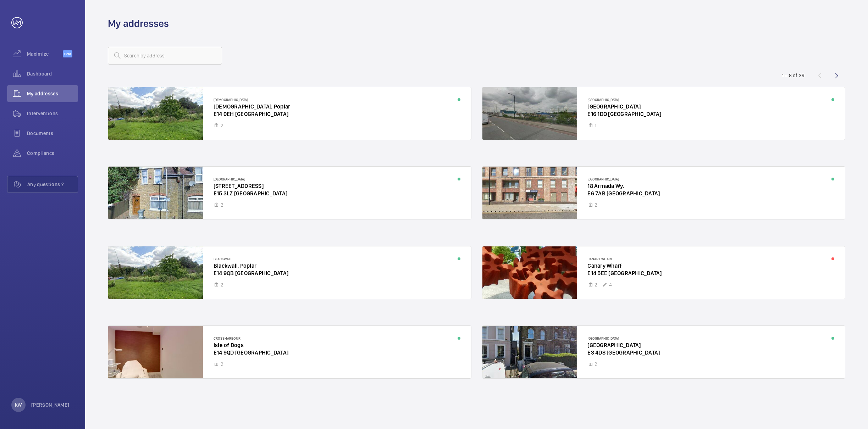 The height and width of the screenshot is (429, 868). Describe the element at coordinates (67, 54) in the screenshot. I see `span: Beta` at that location.